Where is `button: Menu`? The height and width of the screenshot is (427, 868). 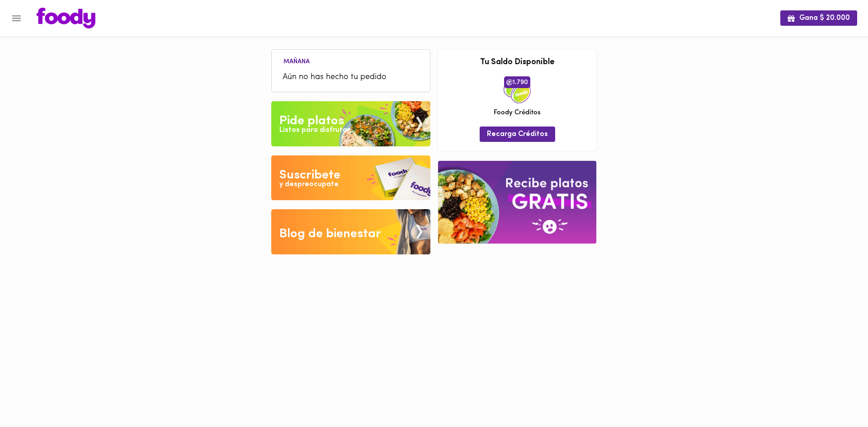
button: Menu is located at coordinates (16, 18).